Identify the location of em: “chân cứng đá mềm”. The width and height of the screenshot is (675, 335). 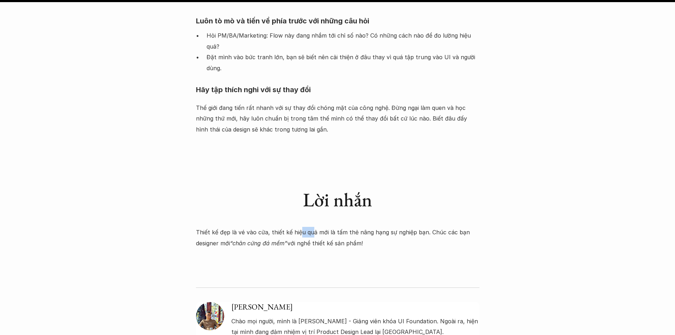
(259, 243).